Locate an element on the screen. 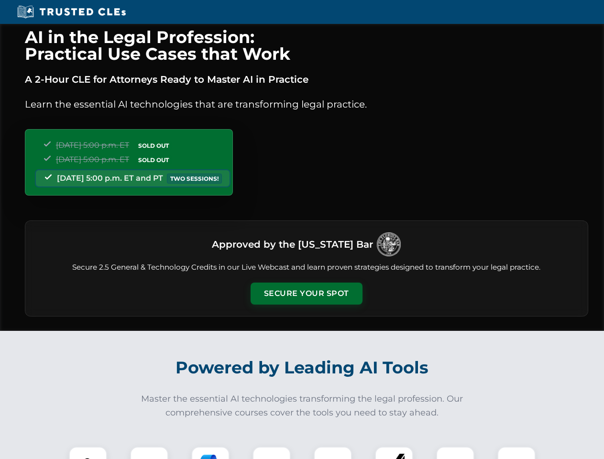 This screenshot has height=459, width=604. h1: AI in the Legal Profession: Practical Use Cases that Work is located at coordinates (307, 45).